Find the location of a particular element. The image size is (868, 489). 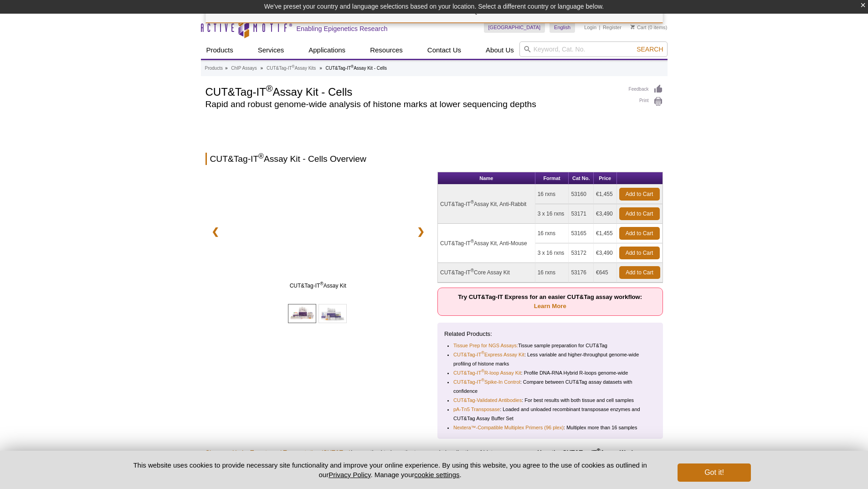

a: Feedback is located at coordinates (646, 89).